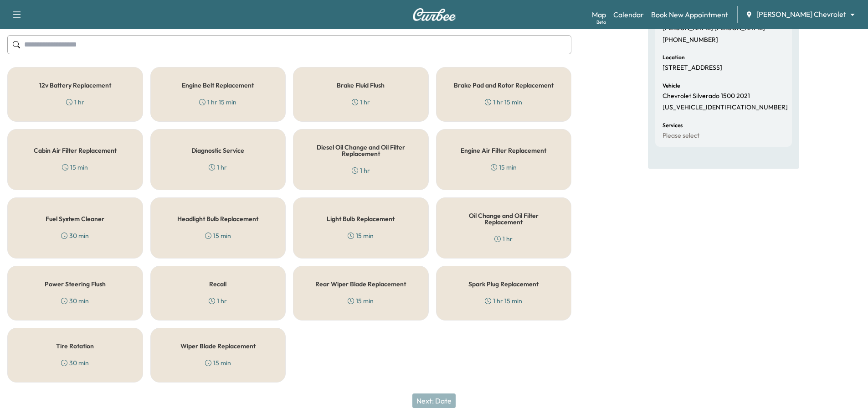 Image resolution: width=868 pixels, height=419 pixels. I want to click on h6: Vehicle, so click(671, 86).